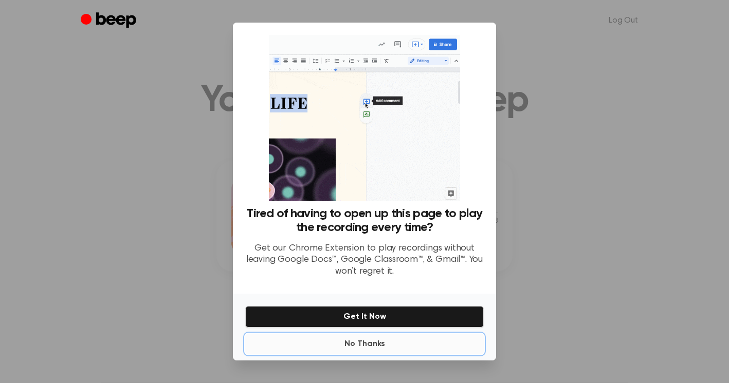 This screenshot has width=729, height=383. Describe the element at coordinates (623, 21) in the screenshot. I see `a: Log Out` at that location.